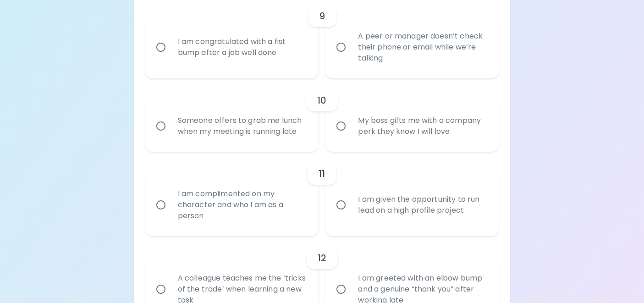 This screenshot has height=303, width=644. I want to click on h6: 9, so click(322, 16).